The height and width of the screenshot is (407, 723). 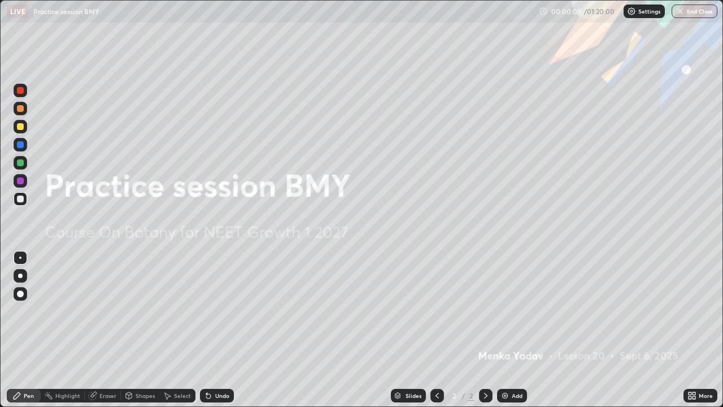 What do you see at coordinates (145, 396) in the screenshot?
I see `div: Shapes` at bounding box center [145, 396].